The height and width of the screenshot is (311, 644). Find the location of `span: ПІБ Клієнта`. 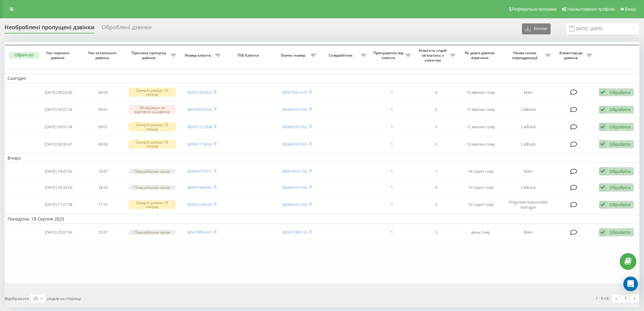

span: ПІБ Клієнта is located at coordinates (249, 55).